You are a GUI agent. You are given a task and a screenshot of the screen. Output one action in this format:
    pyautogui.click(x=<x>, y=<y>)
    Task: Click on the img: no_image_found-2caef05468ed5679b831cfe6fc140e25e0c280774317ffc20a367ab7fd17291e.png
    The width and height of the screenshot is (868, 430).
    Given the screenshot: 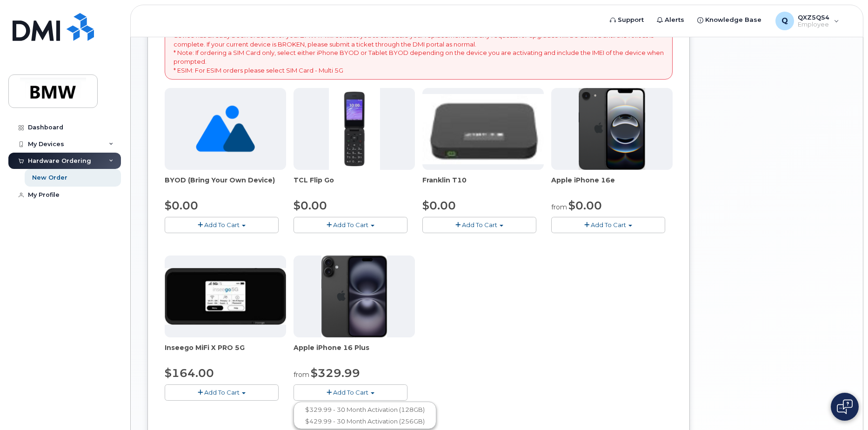 What is the action you would take?
    pyautogui.click(x=225, y=129)
    